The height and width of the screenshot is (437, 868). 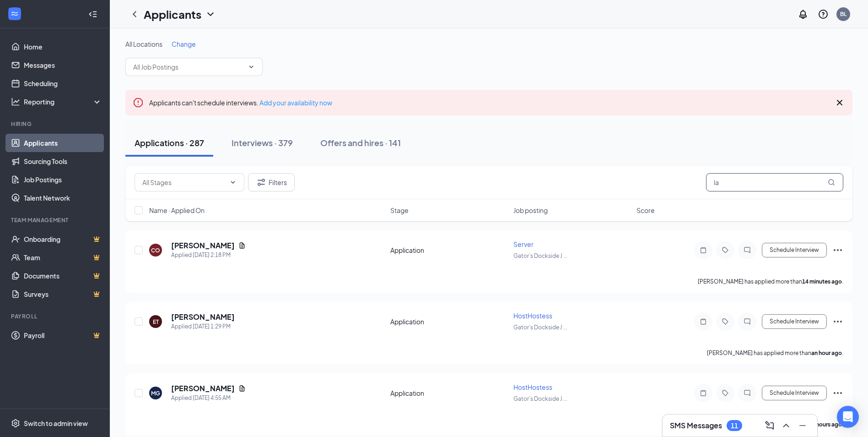 I want to click on span: Job posting, so click(x=530, y=210).